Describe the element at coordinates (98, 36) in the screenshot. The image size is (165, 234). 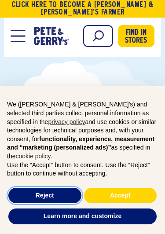
I see `input: Search` at that location.